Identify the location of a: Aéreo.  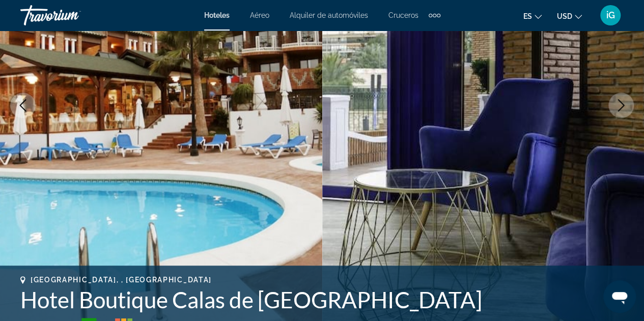
(260, 15).